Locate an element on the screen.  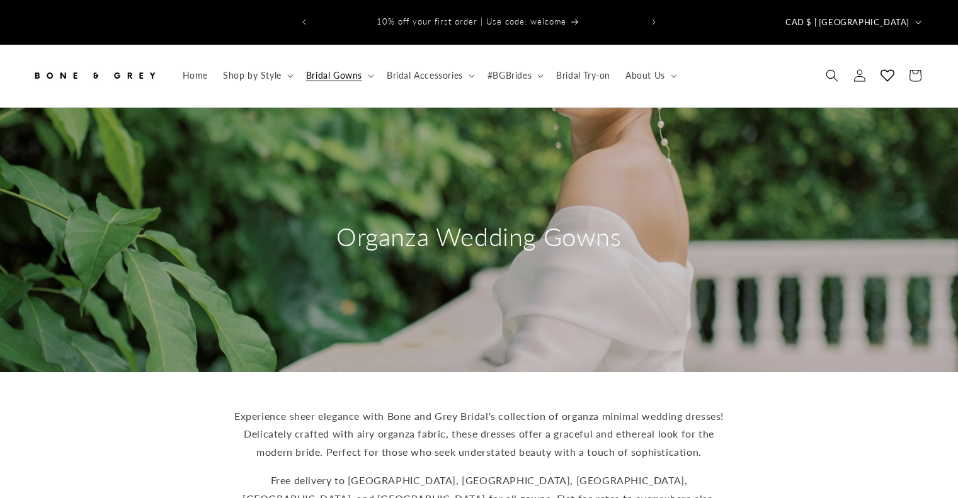
span: Bridal Try-on is located at coordinates (583, 76).